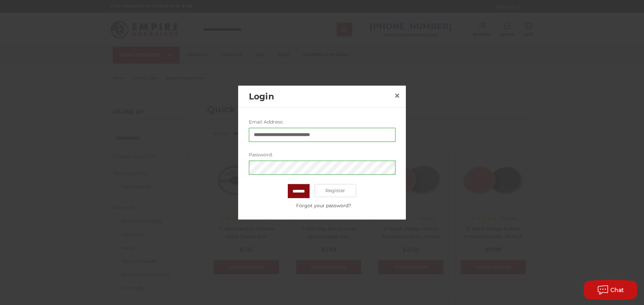 The image size is (644, 305). Describe the element at coordinates (397, 96) in the screenshot. I see `a: Close` at that location.